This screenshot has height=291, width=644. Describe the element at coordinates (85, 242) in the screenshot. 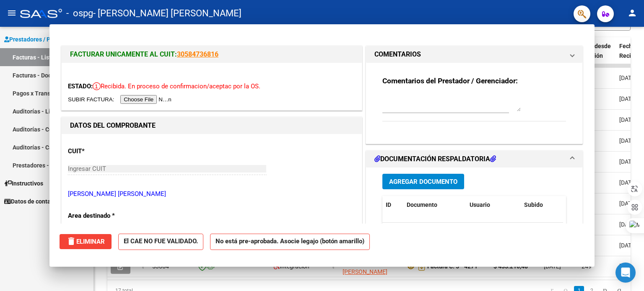

I see `span: Eliminar` at that location.